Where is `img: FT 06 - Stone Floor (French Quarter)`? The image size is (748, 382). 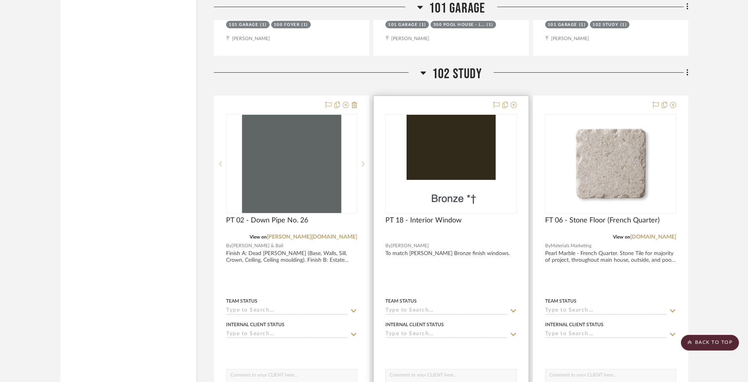 img: FT 06 - Stone Floor (French Quarter) is located at coordinates (611, 164).